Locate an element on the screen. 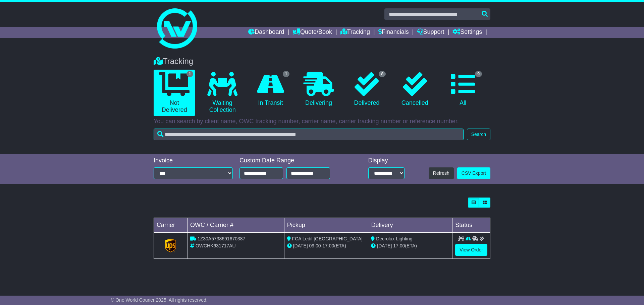 The width and height of the screenshot is (644, 305). a: 9 All is located at coordinates (463, 89).